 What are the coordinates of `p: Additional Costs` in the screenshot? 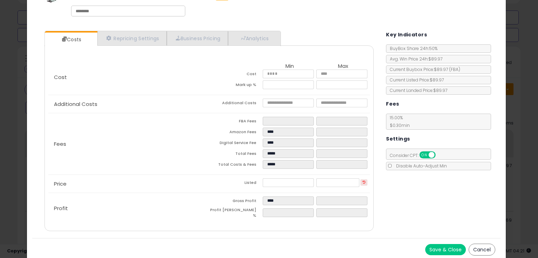 It's located at (129, 104).